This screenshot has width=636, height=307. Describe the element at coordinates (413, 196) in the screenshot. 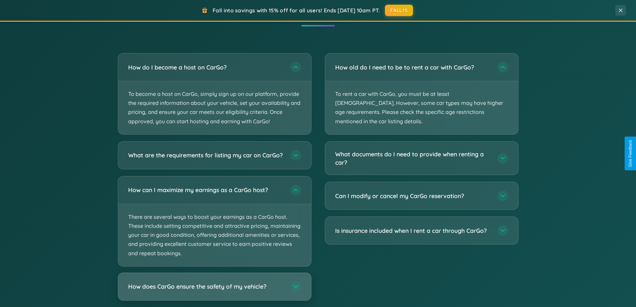

I see `h3: Can I modify or cancel my CarGo reservation?` at that location.